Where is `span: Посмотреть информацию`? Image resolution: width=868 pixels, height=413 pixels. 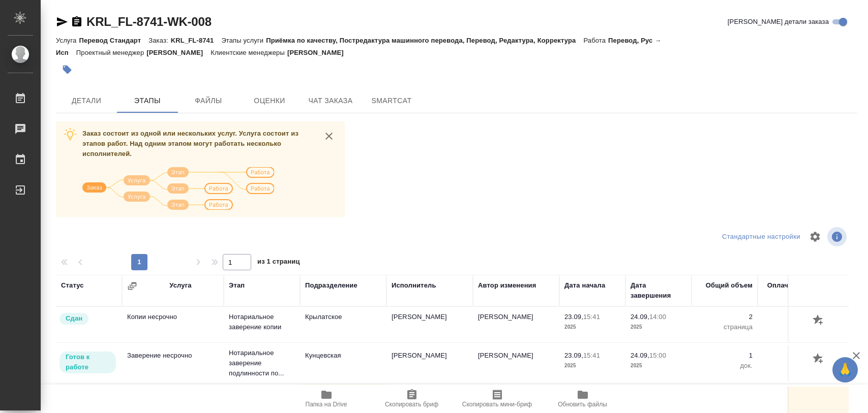
span: Посмотреть информацию is located at coordinates (839, 237).